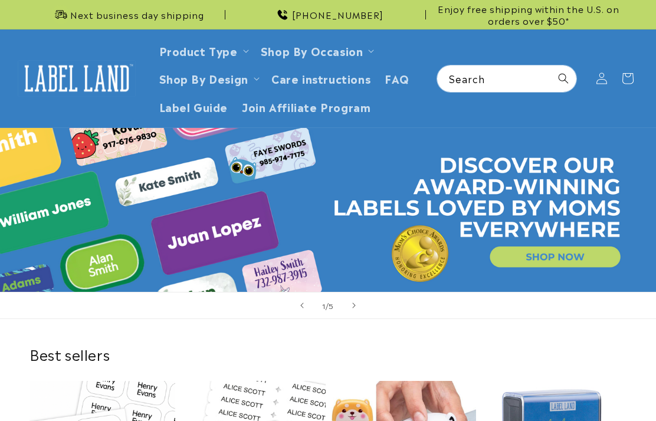 The width and height of the screenshot is (656, 421). What do you see at coordinates (328, 354) in the screenshot?
I see `h2: Best sellers` at bounding box center [328, 354].